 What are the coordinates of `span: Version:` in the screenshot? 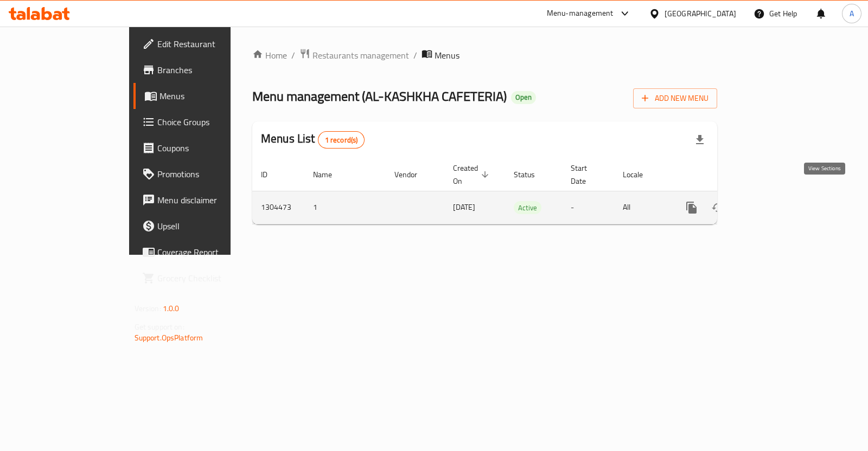 It's located at (148, 309).